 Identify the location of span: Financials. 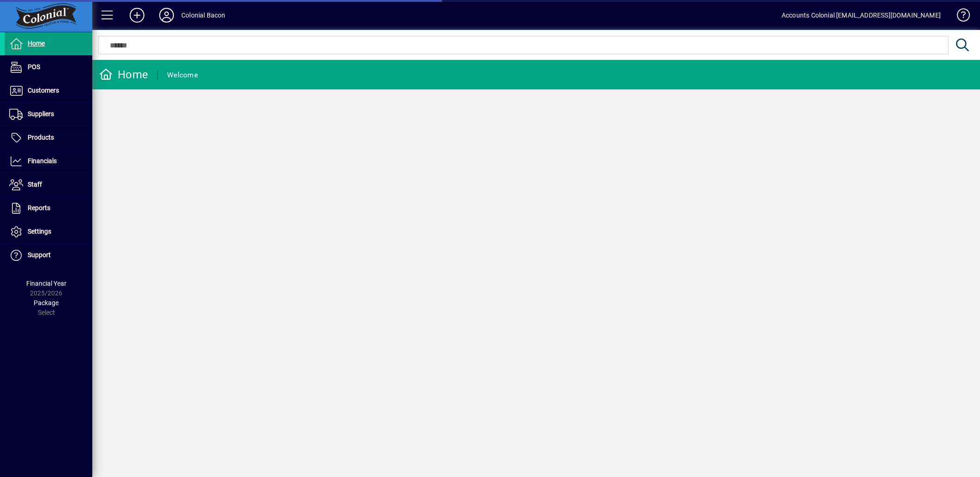
(42, 161).